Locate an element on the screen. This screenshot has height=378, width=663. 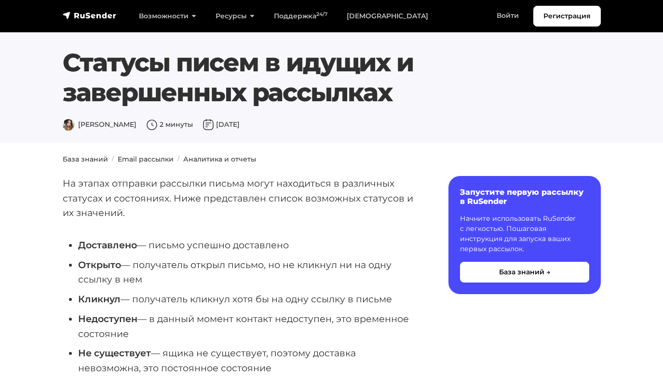
a: Войти is located at coordinates (508, 15).